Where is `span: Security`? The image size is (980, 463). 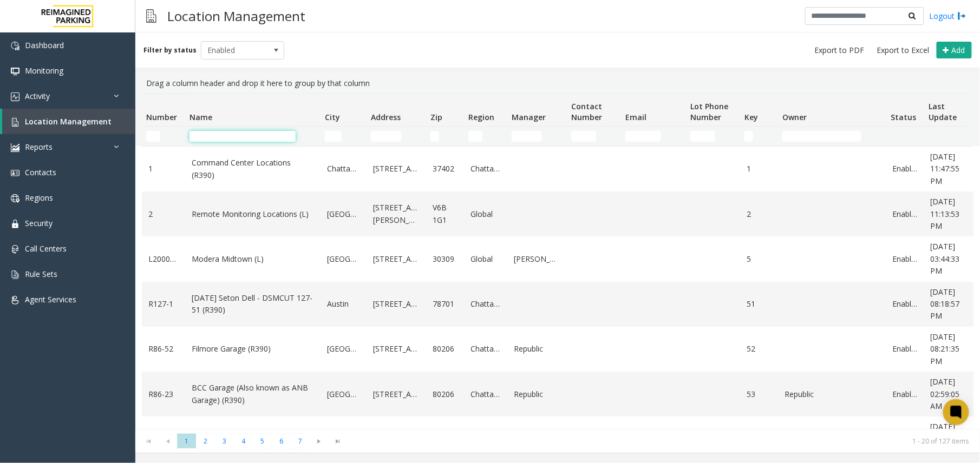
span: Security is located at coordinates (38, 223).